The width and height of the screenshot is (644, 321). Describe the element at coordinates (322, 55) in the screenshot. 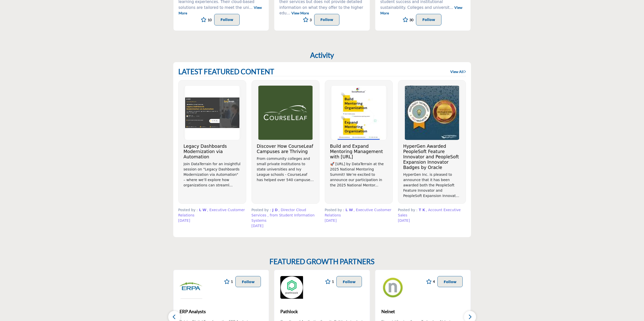

I see `h2: Activity` at that location.